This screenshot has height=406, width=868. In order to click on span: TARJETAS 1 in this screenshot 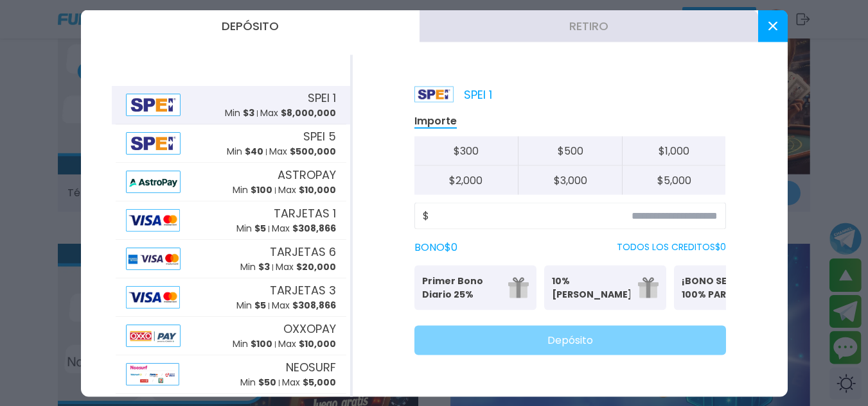, I will do `click(304, 213)`.